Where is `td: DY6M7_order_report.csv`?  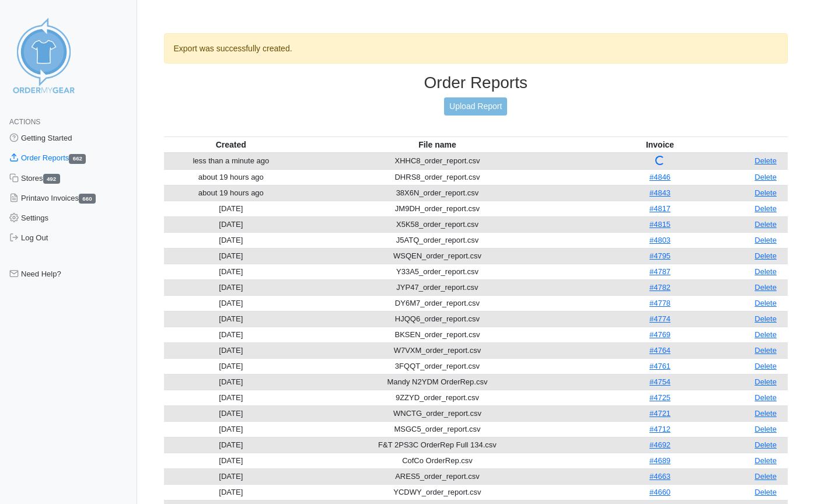 td: DY6M7_order_report.csv is located at coordinates (437, 303).